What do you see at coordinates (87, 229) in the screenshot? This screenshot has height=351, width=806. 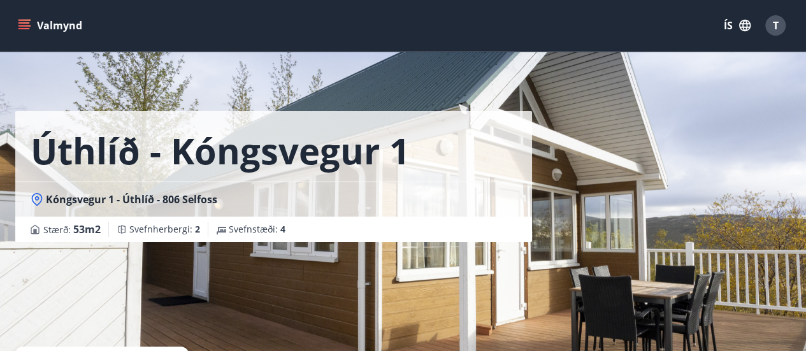 I see `span: 53 m2` at bounding box center [87, 229].